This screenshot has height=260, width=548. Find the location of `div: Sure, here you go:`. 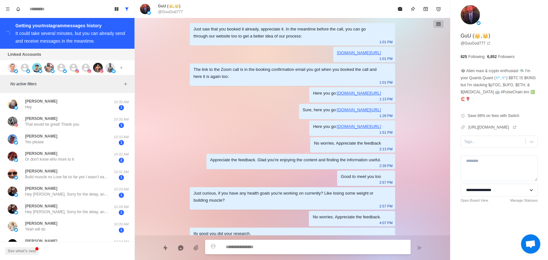

div: Sure, here you go: is located at coordinates (342, 110).